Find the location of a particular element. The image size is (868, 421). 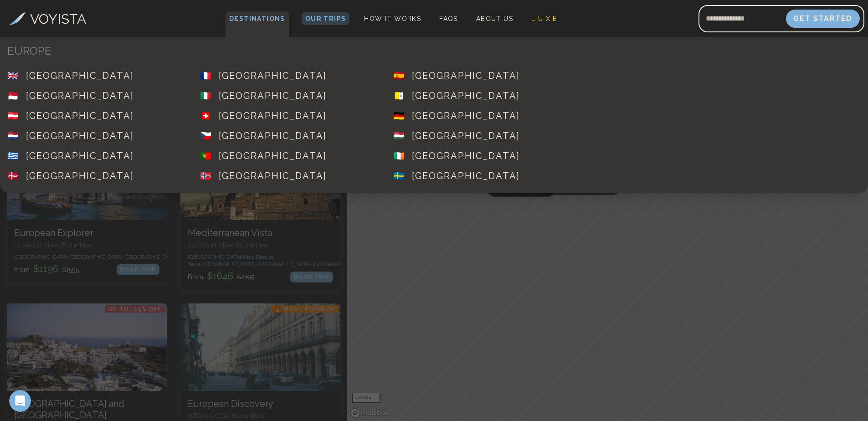

span: Nice • is located at coordinates (249, 257).